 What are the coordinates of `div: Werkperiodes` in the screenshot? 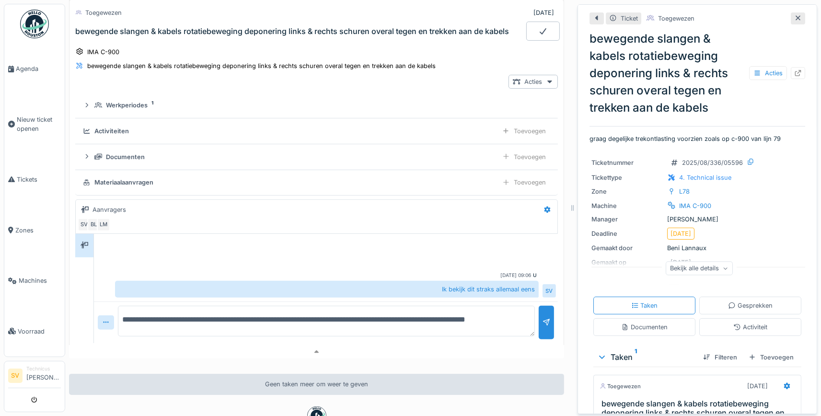 It's located at (126, 105).